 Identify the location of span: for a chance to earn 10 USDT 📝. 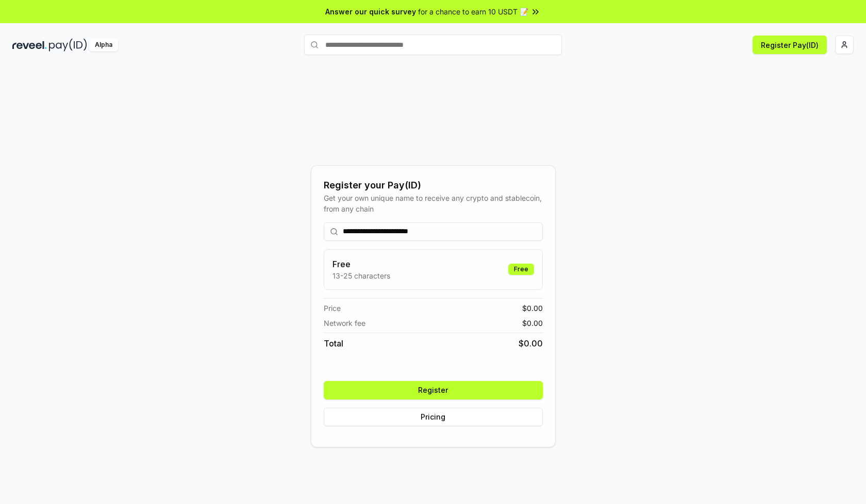
(473, 11).